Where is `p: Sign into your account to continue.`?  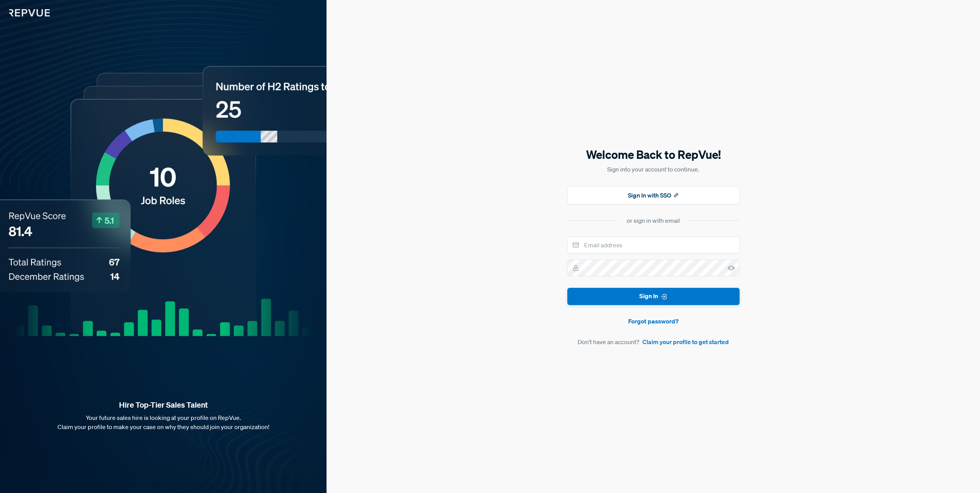
p: Sign into your account to continue. is located at coordinates (654, 169).